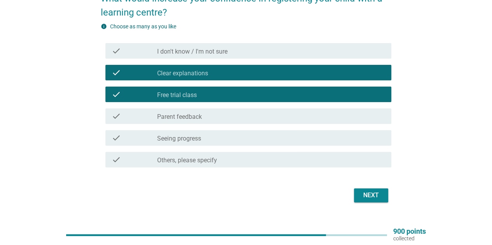  Describe the element at coordinates (143, 26) in the screenshot. I see `label: Choose as many as you like` at that location.